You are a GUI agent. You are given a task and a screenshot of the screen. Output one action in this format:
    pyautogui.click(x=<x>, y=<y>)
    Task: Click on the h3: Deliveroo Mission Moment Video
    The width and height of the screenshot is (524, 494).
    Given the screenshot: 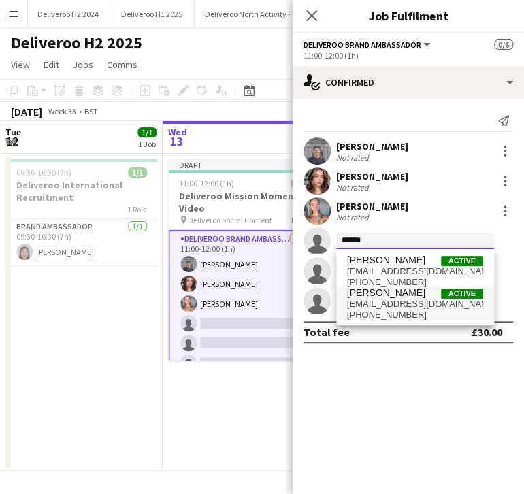 What is the action you would take?
    pyautogui.click(x=244, y=202)
    